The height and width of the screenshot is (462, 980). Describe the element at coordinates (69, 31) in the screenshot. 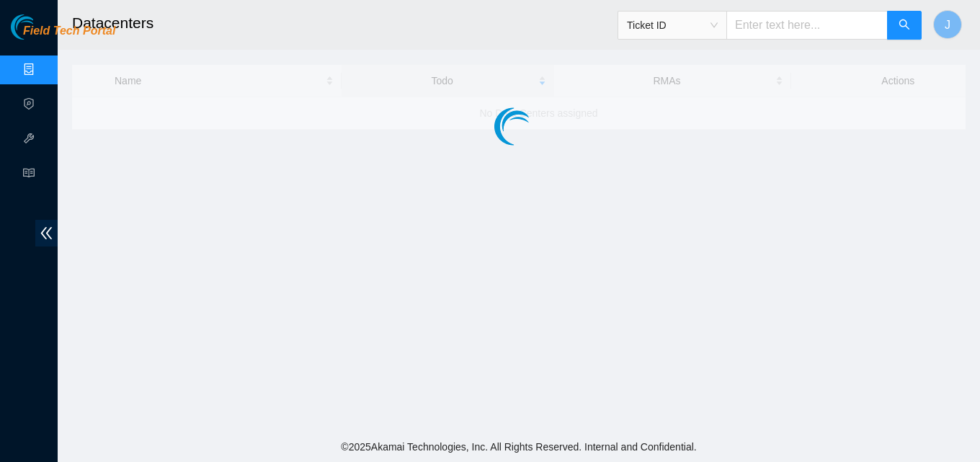

I see `span: Field Tech Portal` at that location.